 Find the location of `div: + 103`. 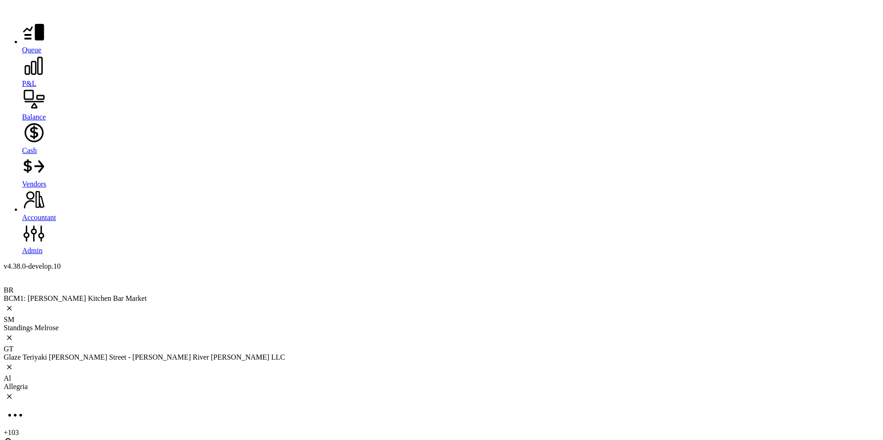

div: + 103 is located at coordinates (441, 433).